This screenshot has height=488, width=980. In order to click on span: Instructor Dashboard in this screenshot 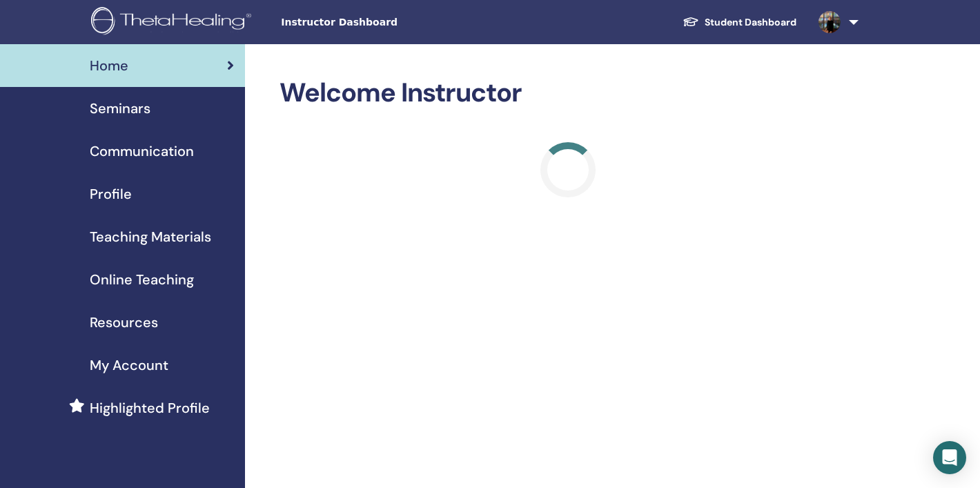, I will do `click(384, 22)`.